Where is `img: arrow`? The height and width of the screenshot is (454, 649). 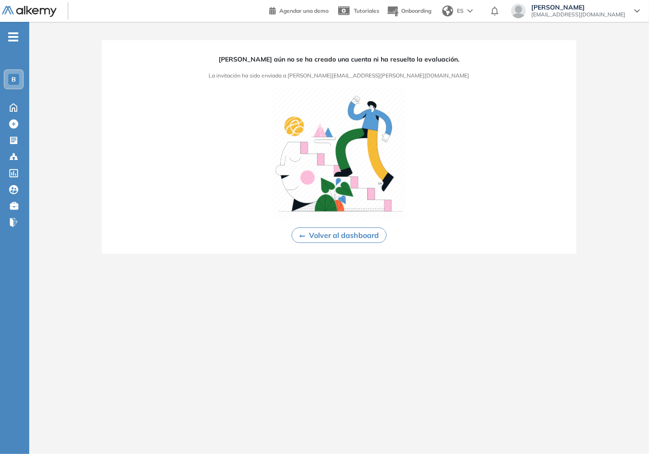 img: arrow is located at coordinates (470, 11).